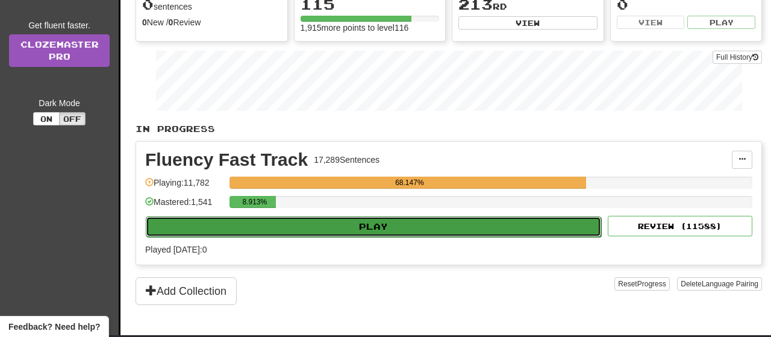 Image resolution: width=771 pixels, height=337 pixels. I want to click on div: Playing: 11,782, so click(184, 186).